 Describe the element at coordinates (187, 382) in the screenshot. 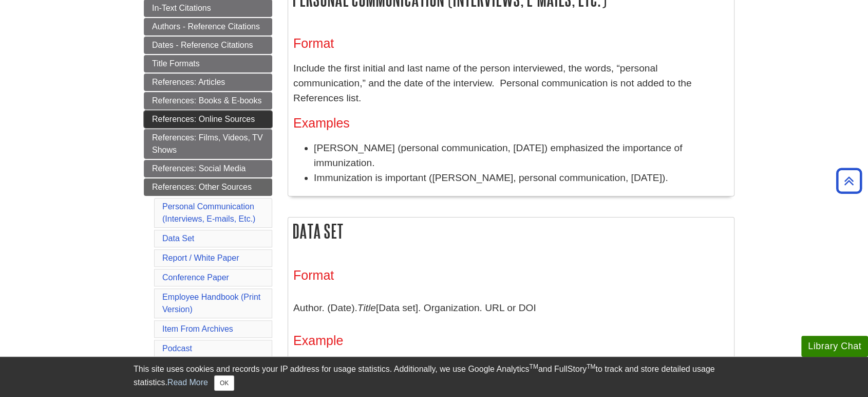

I see `a: Read More` at that location.